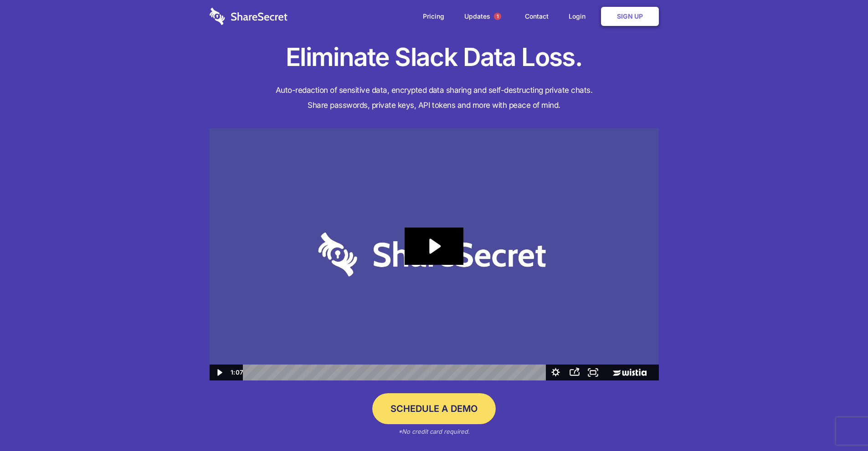 The height and width of the screenshot is (451, 868). I want to click on div: Playbar, so click(396, 372).